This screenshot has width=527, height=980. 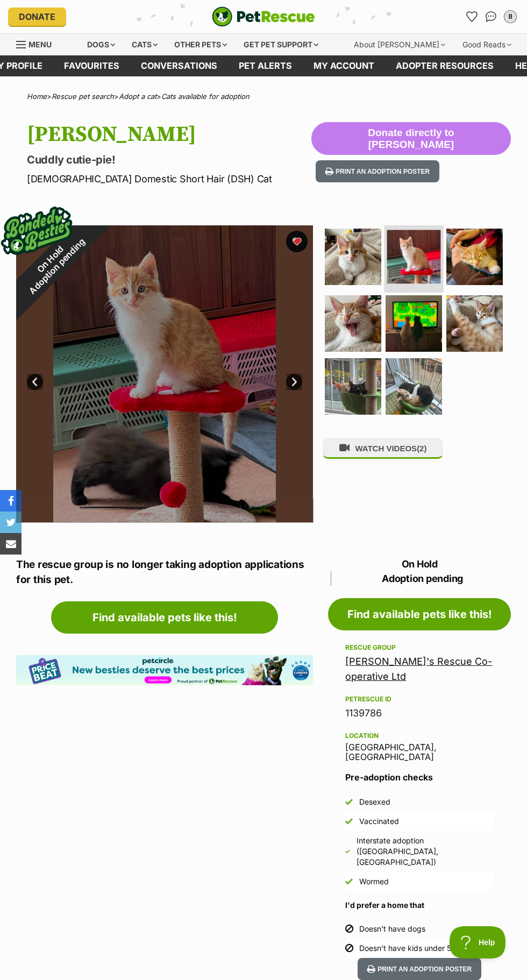 What do you see at coordinates (144, 45) in the screenshot?
I see `div: Cats` at bounding box center [144, 45].